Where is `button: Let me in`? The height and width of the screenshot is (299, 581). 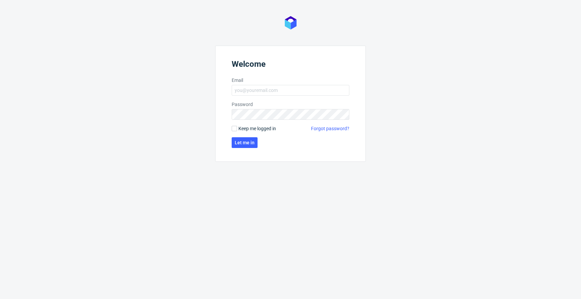
button: Let me in is located at coordinates (244, 143).